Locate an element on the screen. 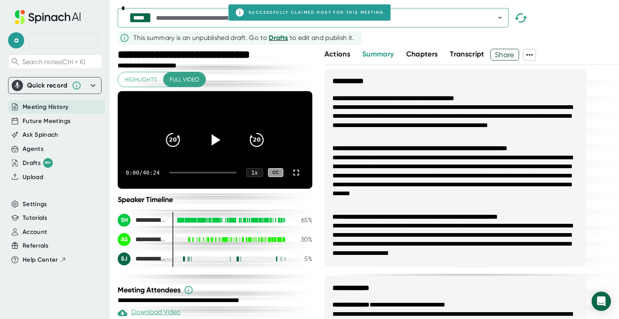 Image resolution: width=619 pixels, height=319 pixels. div: 99+ is located at coordinates (48, 163).